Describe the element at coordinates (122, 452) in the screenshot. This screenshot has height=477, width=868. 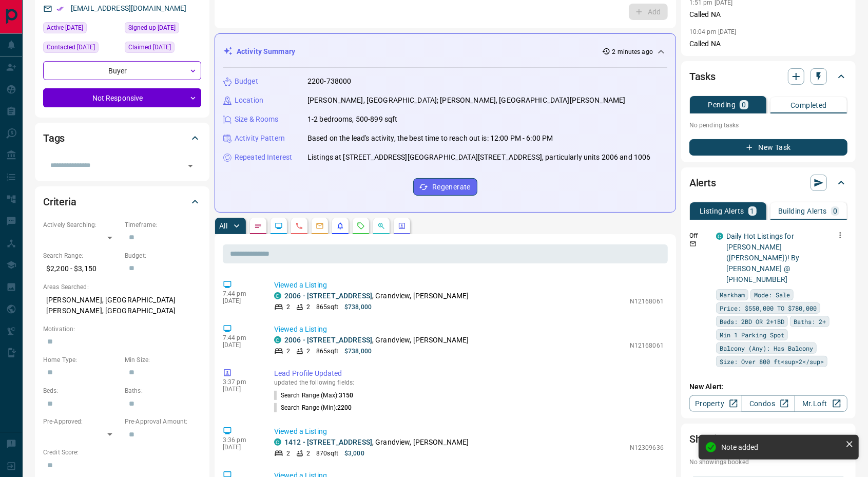
I see `p: Credit Score:` at that location.